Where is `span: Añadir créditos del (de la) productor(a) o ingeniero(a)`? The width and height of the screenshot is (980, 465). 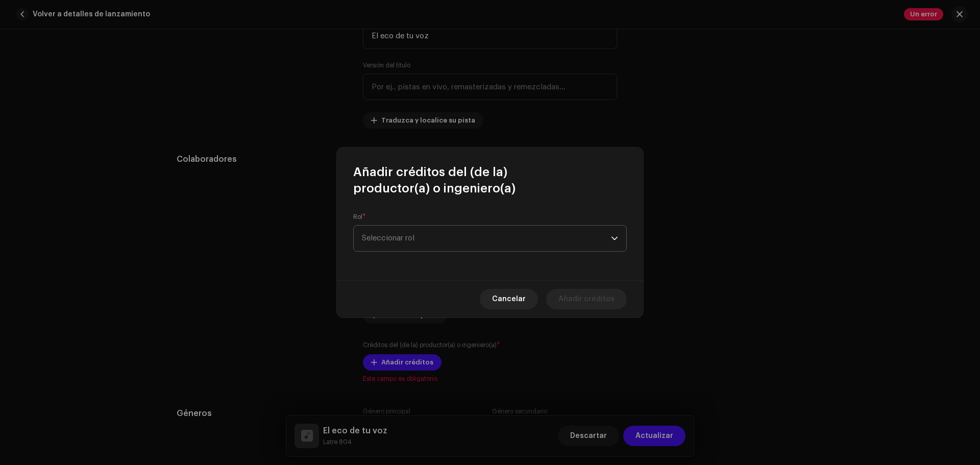
span: Añadir créditos del (de la) productor(a) o ingeniero(a) is located at coordinates (490, 180).